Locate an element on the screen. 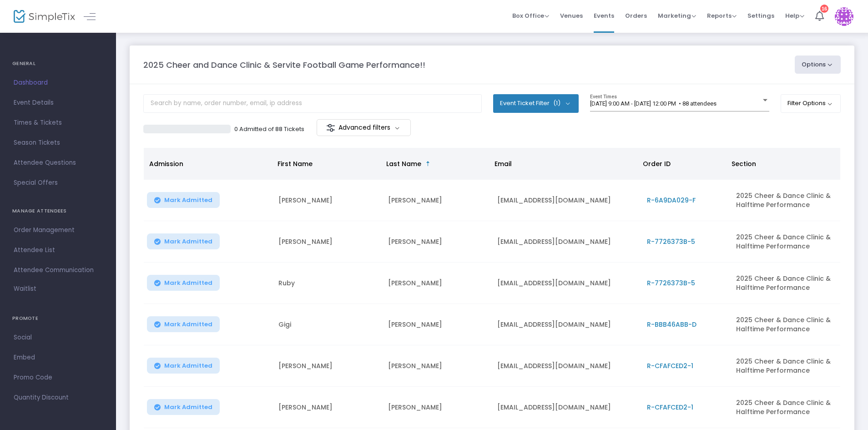 This screenshot has height=430, width=868. span: Last Name is located at coordinates (404, 164).